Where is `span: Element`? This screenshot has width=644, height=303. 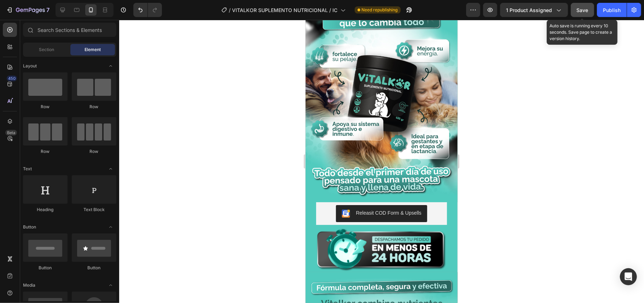 span: Element is located at coordinates (93, 50).